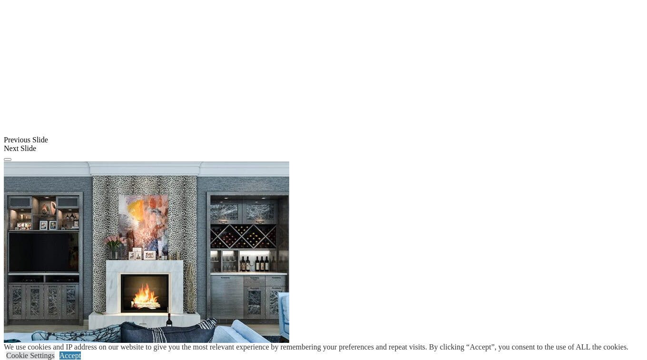 This screenshot has width=647, height=360. Describe the element at coordinates (316, 347) in the screenshot. I see `div: We use cookies and IP address on our website to give you the most relevant experience by remember...` at that location.